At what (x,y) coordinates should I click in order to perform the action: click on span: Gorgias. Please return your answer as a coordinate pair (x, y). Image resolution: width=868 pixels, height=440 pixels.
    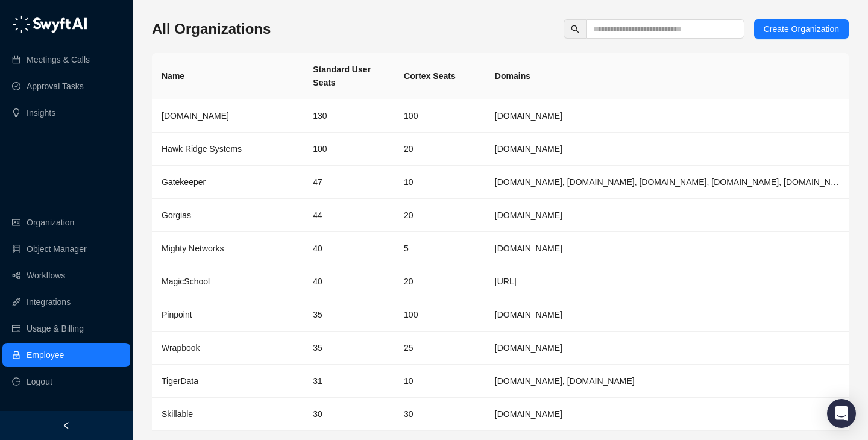
    Looking at the image, I should click on (176, 215).